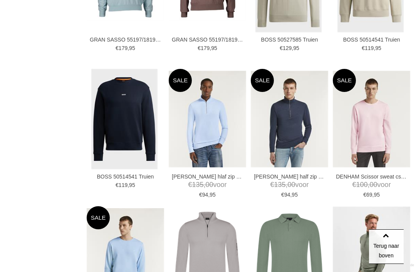 The image size is (416, 272). Describe the element at coordinates (289, 40) in the screenshot. I see `a: BOSS 50527585 Truien` at that location.